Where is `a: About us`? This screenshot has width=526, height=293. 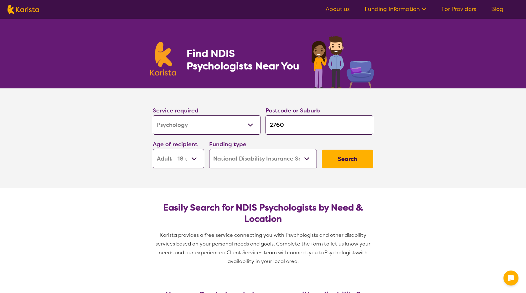 a: About us is located at coordinates (337, 9).